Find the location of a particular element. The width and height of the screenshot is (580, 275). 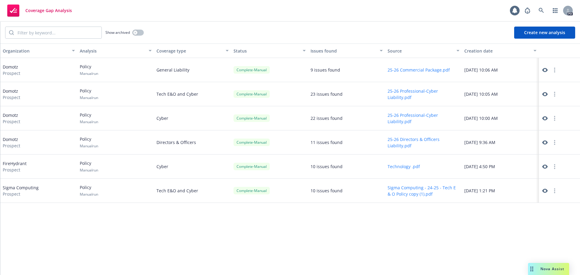

a: Switch app is located at coordinates (555, 11).